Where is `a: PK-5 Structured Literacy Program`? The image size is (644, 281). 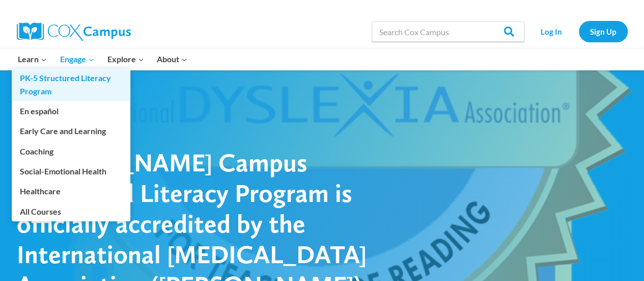 a: PK-5 Structured Literacy Program is located at coordinates (71, 84).